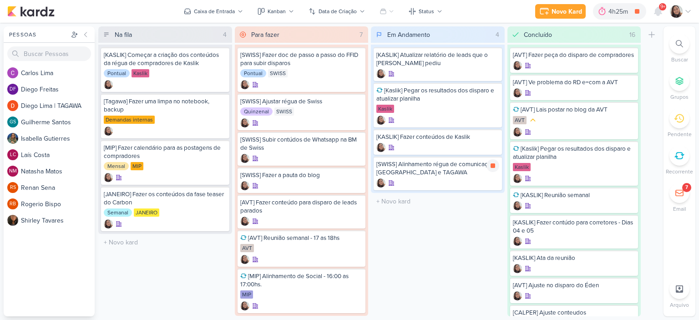 This screenshot has width=699, height=320. Describe the element at coordinates (31, 11) in the screenshot. I see `img: kardz.app` at that location.